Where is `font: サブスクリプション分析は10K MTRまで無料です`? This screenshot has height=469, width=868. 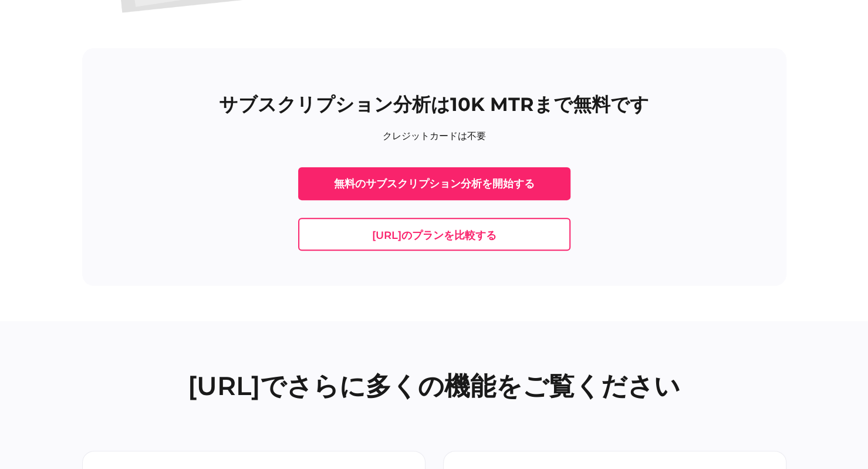 font: サブスクリプション分析は10K MTRまで無料です is located at coordinates (433, 104).